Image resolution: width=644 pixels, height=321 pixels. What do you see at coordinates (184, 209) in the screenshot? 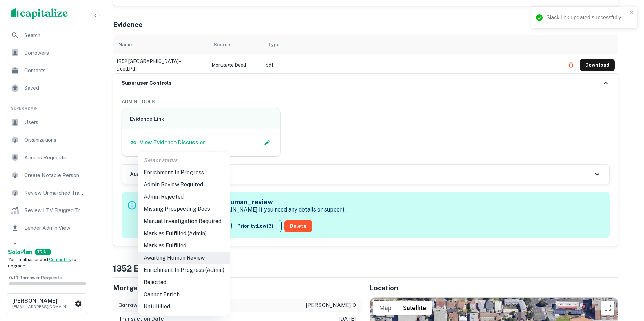
I see `li: Missing Prospecting Docs` at bounding box center [184, 209].